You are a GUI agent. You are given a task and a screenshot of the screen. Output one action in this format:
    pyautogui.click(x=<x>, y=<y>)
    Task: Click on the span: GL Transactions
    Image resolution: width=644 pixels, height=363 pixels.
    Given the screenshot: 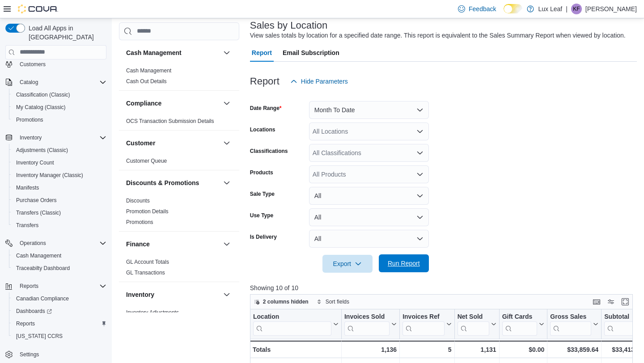 What is the action you would take?
    pyautogui.click(x=146, y=273)
    